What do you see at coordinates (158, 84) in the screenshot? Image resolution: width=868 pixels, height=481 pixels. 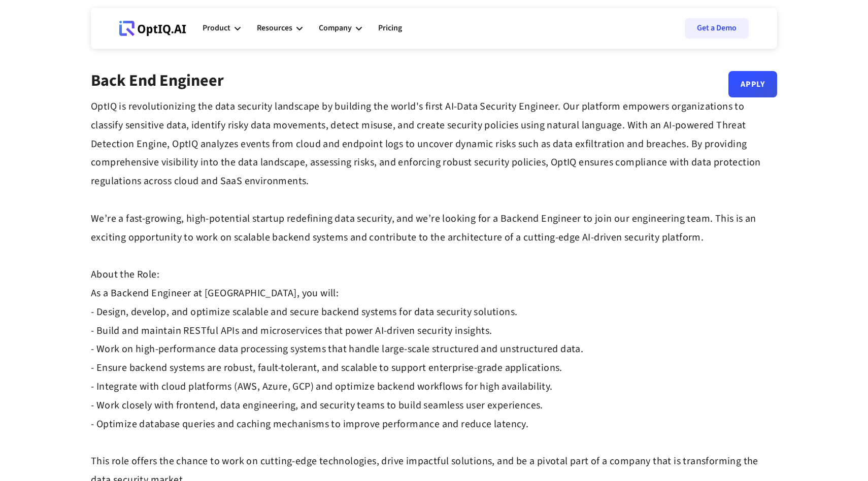 I see `div: Back End Engineer` at bounding box center [158, 84].